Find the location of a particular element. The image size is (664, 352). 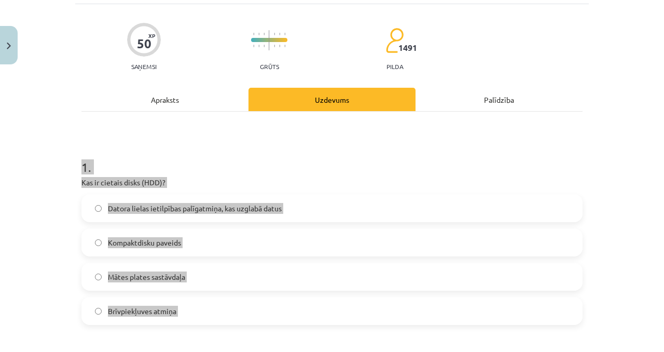

span: Mātes plates sastāvdaļa is located at coordinates (146, 276).